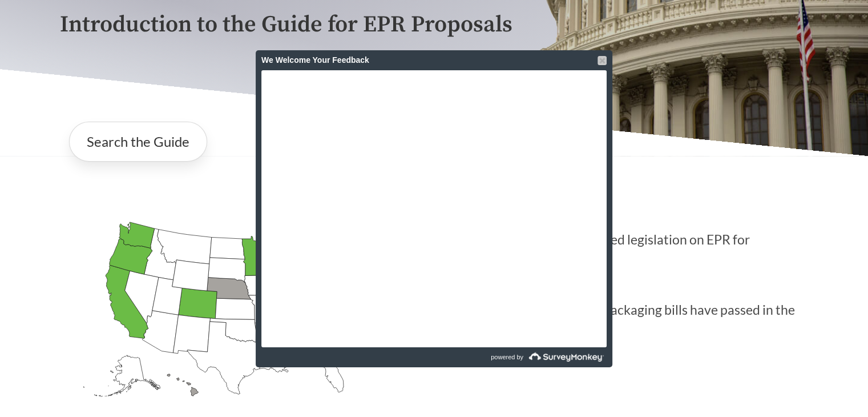 The image size is (868, 417). Describe the element at coordinates (434, 24) in the screenshot. I see `p: Introduction to the Guide for EPR Proposals` at that location.